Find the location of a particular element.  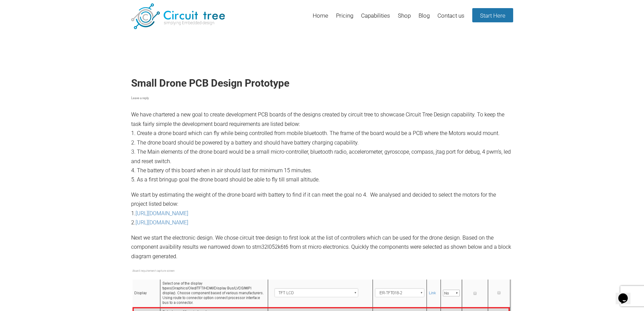

a: Shop is located at coordinates (404, 18).